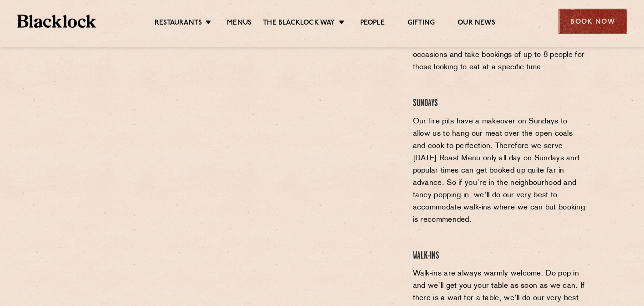  What do you see at coordinates (239, 24) in the screenshot?
I see `a: Menus` at bounding box center [239, 24].